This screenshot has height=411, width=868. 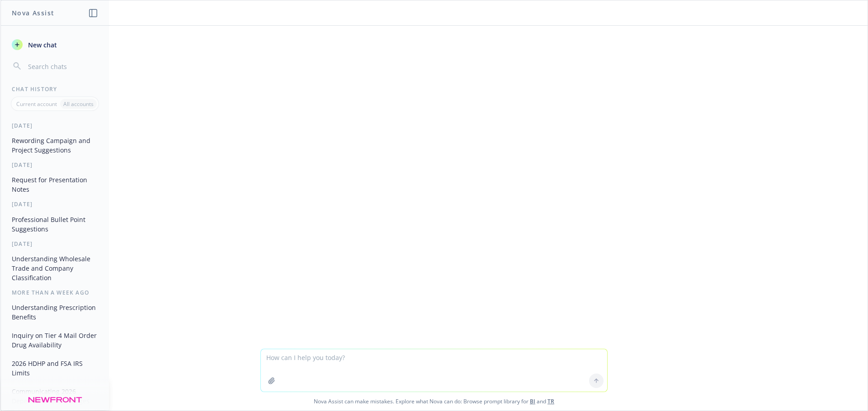 I want to click on button: Rewording Campaign and Project Suggestions, so click(x=54, y=145).